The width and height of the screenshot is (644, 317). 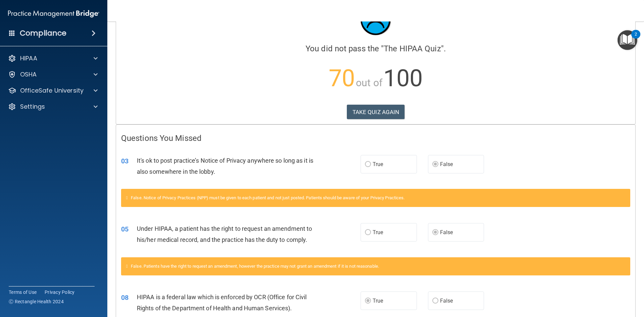 What do you see at coordinates (124, 230) in the screenshot?
I see `span: 05` at bounding box center [124, 230].